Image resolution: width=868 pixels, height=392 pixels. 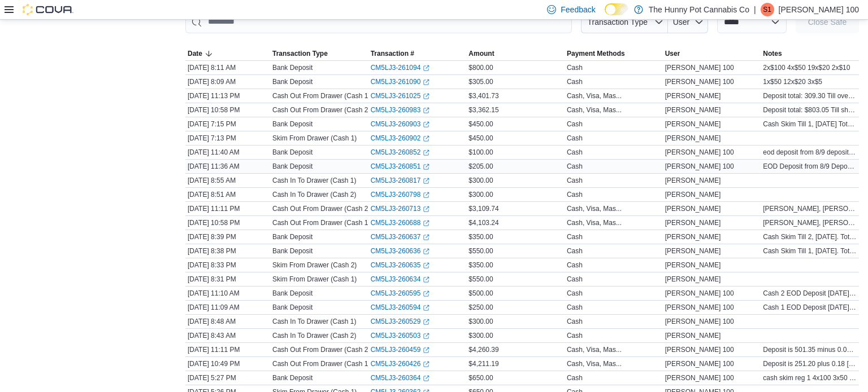 What do you see at coordinates (400, 181) in the screenshot?
I see `a: CM5LJ3-260817External link` at bounding box center [400, 181].